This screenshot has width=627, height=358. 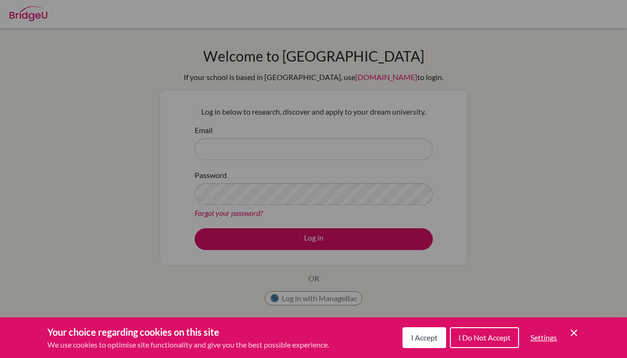 What do you see at coordinates (484, 337) in the screenshot?
I see `span: I Do Not Accept` at bounding box center [484, 337].